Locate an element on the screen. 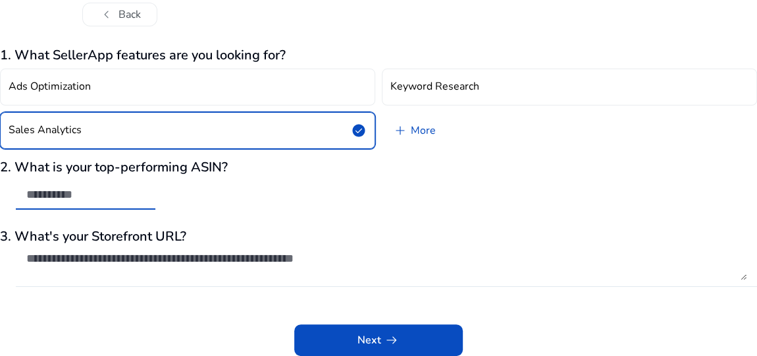 The image size is (757, 356). h4: Keyword Research is located at coordinates (435, 86).